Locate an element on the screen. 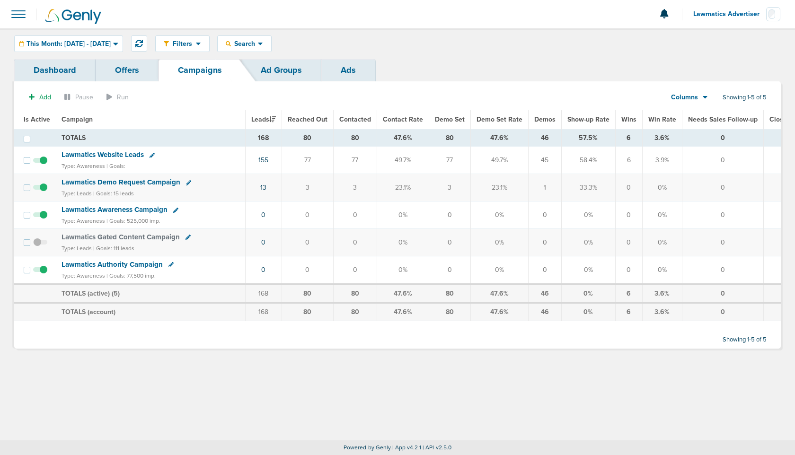 The height and width of the screenshot is (455, 795). span: Add is located at coordinates (45, 97).